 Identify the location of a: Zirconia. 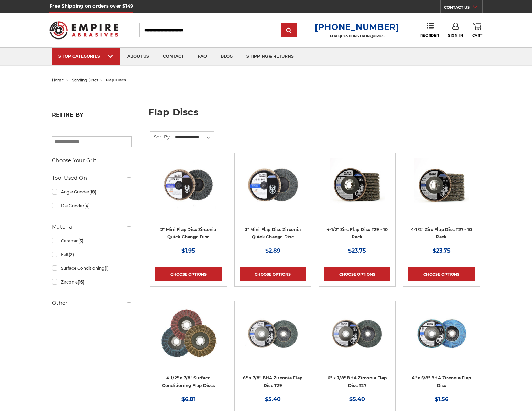
(92, 282).